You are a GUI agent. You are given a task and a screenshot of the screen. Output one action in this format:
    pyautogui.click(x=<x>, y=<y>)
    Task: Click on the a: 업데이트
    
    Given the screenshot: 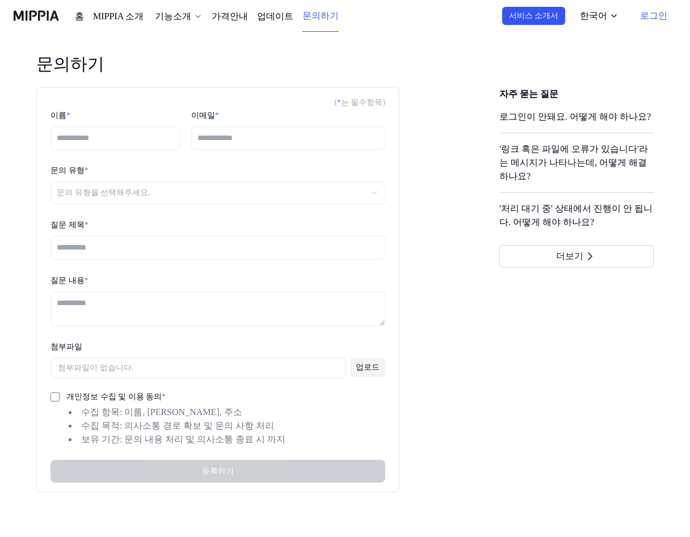 What is the action you would take?
    pyautogui.click(x=260, y=16)
    